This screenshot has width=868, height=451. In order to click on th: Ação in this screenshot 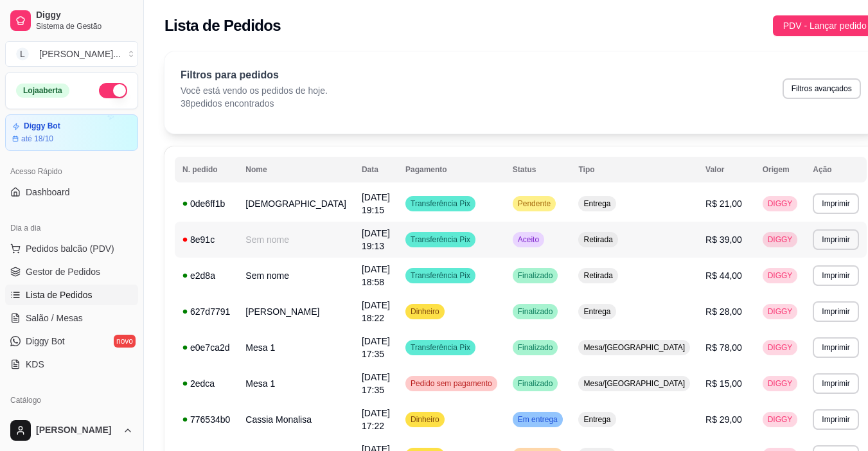, I will do `click(835, 170)`.